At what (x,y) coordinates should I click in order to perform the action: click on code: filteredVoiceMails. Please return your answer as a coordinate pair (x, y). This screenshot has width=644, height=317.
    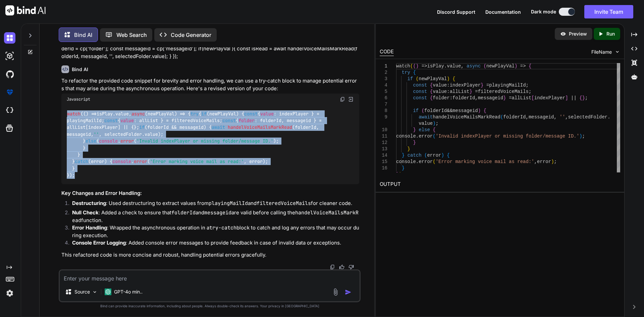
    Looking at the image, I should click on (284, 204).